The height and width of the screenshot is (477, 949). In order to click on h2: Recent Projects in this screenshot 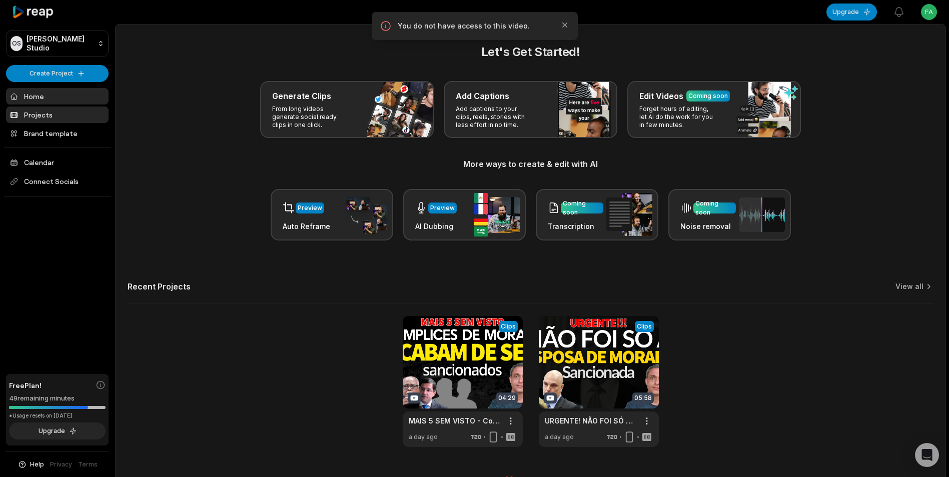, I will do `click(159, 287)`.